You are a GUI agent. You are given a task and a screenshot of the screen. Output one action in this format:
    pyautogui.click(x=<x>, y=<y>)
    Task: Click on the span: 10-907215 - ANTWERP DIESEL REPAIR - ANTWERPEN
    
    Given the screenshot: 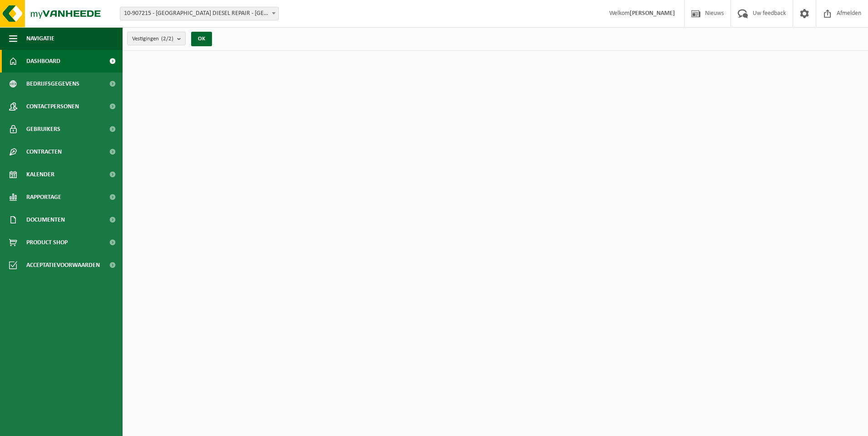 What is the action you would take?
    pyautogui.click(x=200, y=14)
    